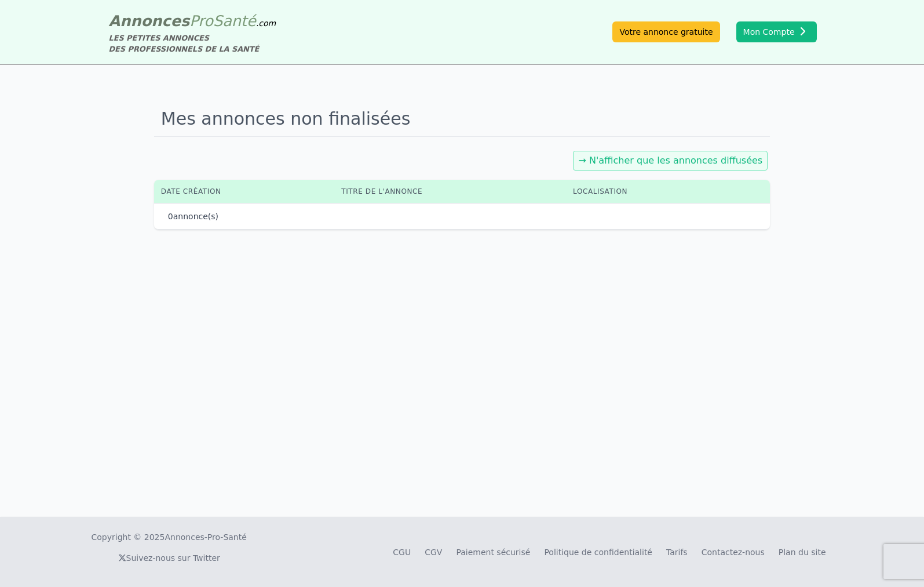 The height and width of the screenshot is (587, 924). Describe the element at coordinates (402, 552) in the screenshot. I see `a: CGU` at that location.